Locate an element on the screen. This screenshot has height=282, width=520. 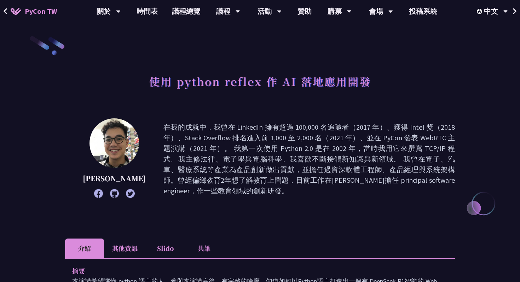
h1: 使用 python reflex 作 AI 落地應用開發 is located at coordinates (260, 81).